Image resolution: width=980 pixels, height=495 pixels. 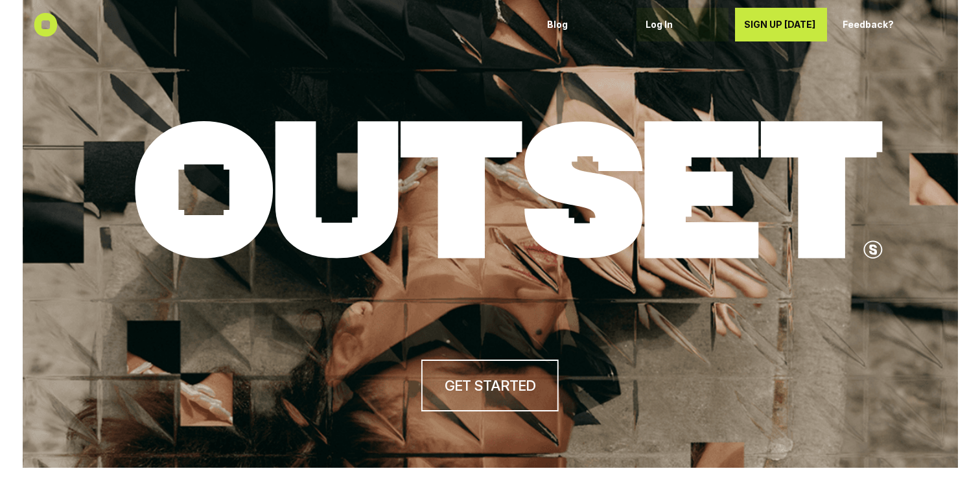 What do you see at coordinates (683, 24) in the screenshot?
I see `p: Log In` at bounding box center [683, 24].